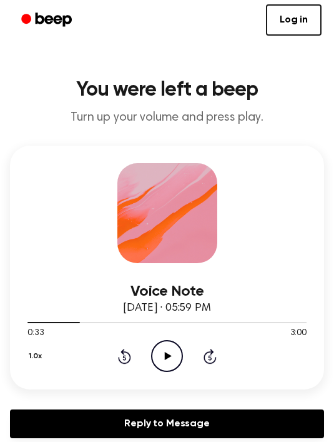  Describe the element at coordinates (167, 423) in the screenshot. I see `a: Reply to Message` at that location.